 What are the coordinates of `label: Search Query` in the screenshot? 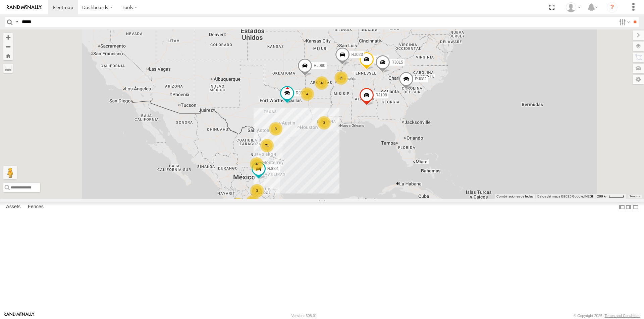 It's located at (17, 22).